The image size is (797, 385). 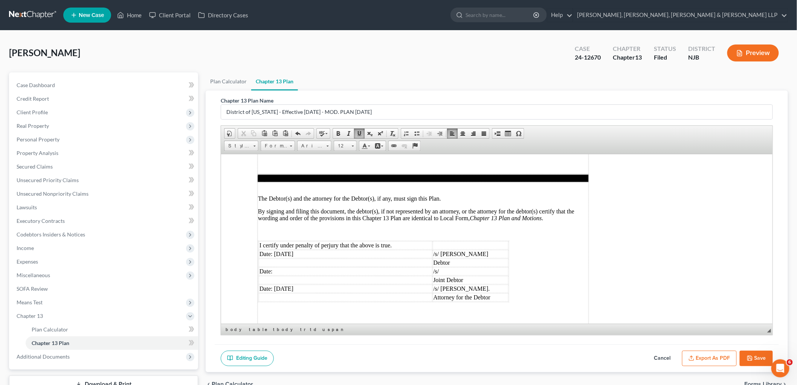 What do you see at coordinates (665, 49) in the screenshot?
I see `div: Status` at bounding box center [665, 49].